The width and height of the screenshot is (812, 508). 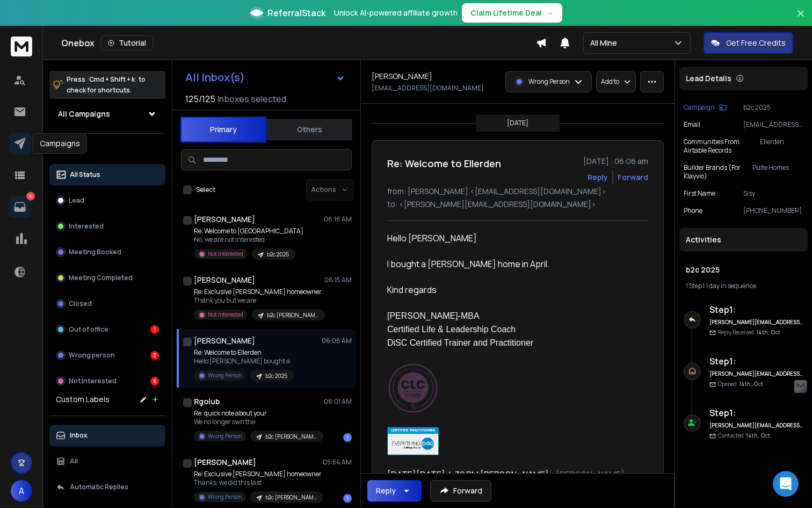 What do you see at coordinates (743, 270) in the screenshot?
I see `h1: b2c 2025` at bounding box center [743, 270].